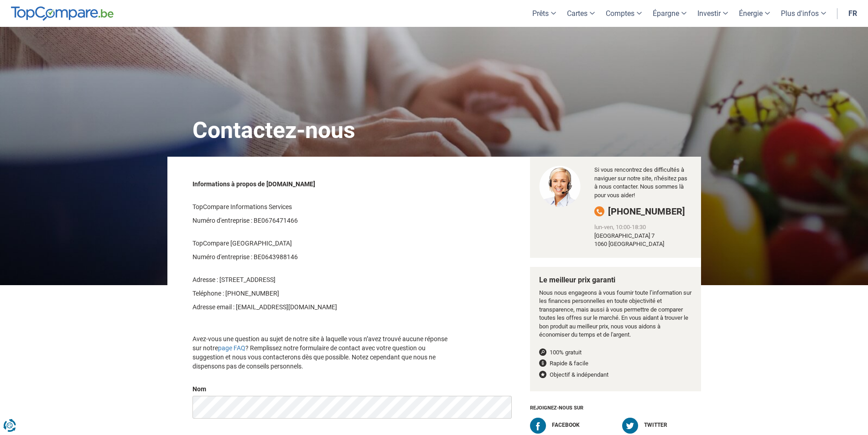 This screenshot has height=435, width=868. What do you see at coordinates (231, 348) in the screenshot?
I see `a: page FAQ` at bounding box center [231, 348].